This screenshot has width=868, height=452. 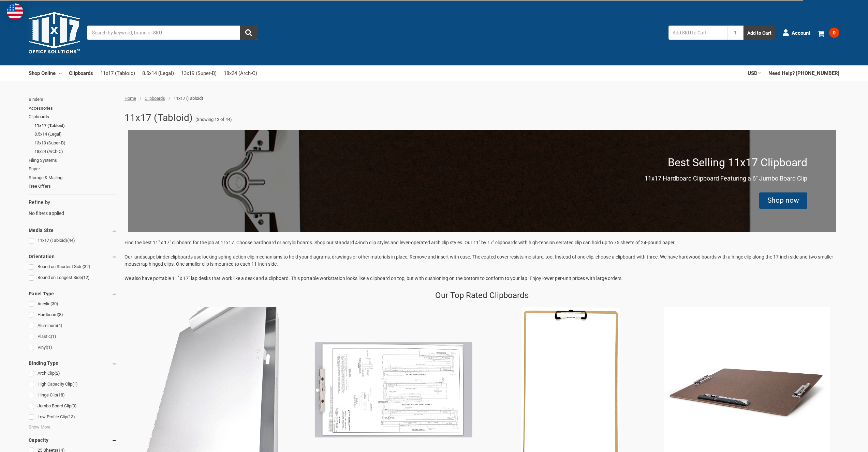 What do you see at coordinates (828, 33) in the screenshot?
I see `a: 0` at bounding box center [828, 33].